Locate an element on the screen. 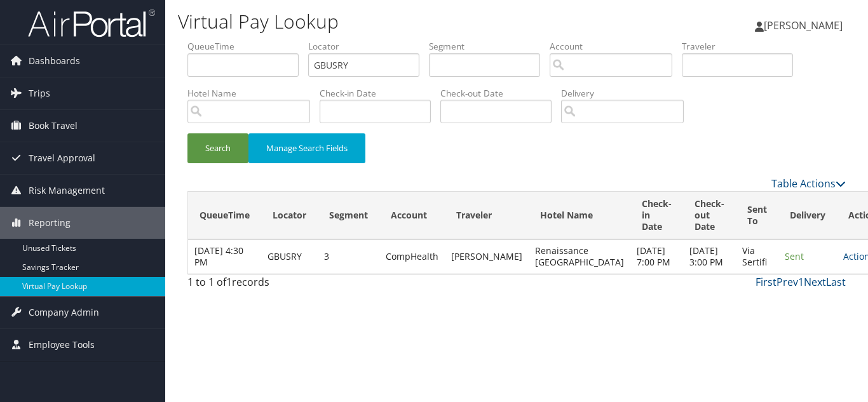 This screenshot has height=402, width=868. label: Traveler is located at coordinates (742, 47).